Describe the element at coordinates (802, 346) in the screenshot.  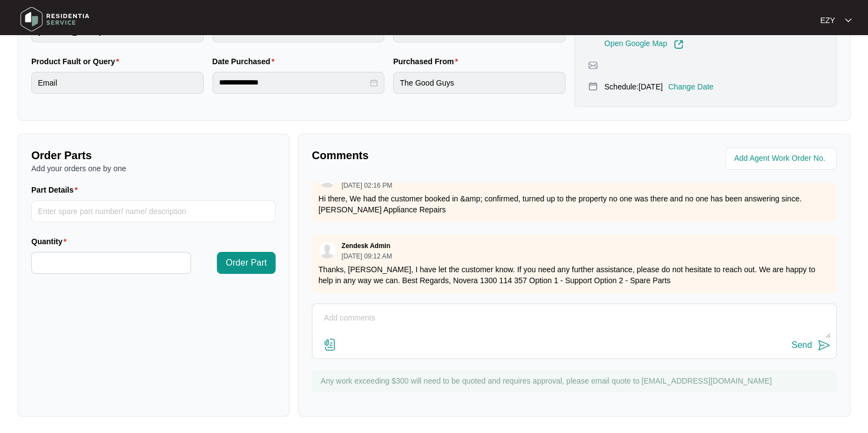
I see `div: Send` at that location.